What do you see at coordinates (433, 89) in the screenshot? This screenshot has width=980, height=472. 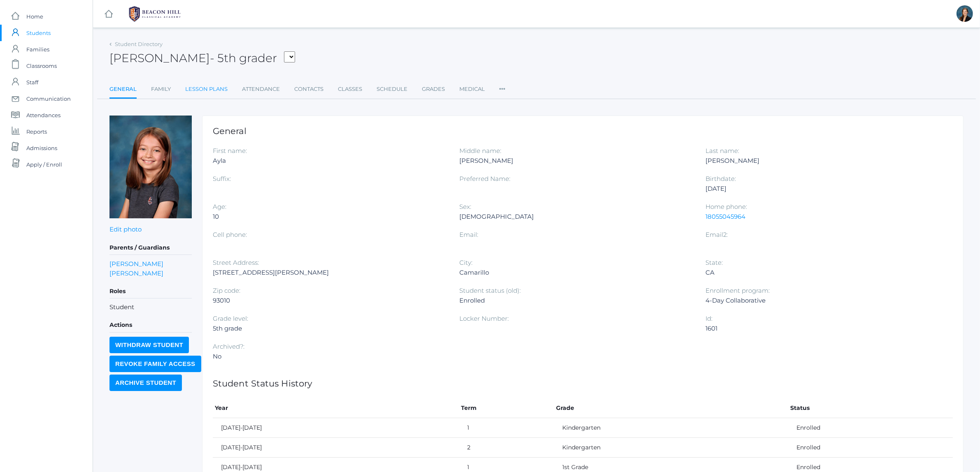 I see `a: Grades` at bounding box center [433, 89].